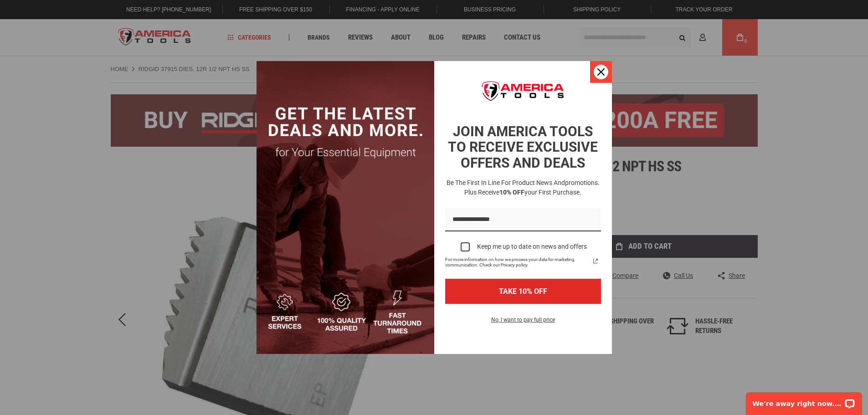 The image size is (868, 415). I want to click on button: TAKE 10% OFF, so click(523, 291).